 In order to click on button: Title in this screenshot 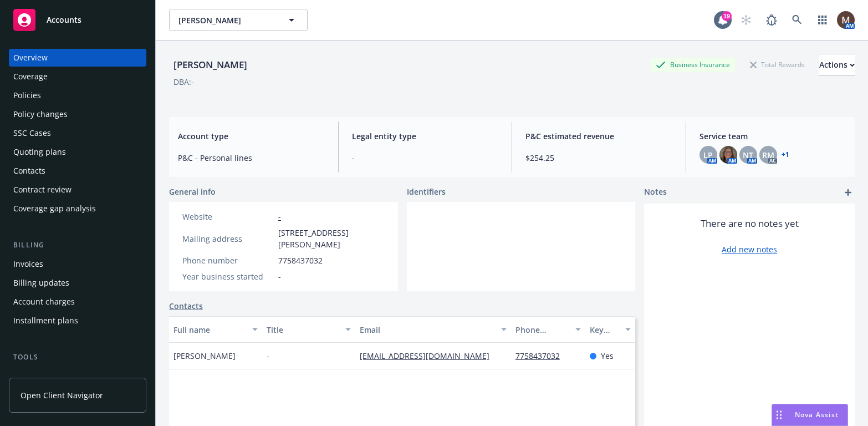, I will do `click(309, 330)`.